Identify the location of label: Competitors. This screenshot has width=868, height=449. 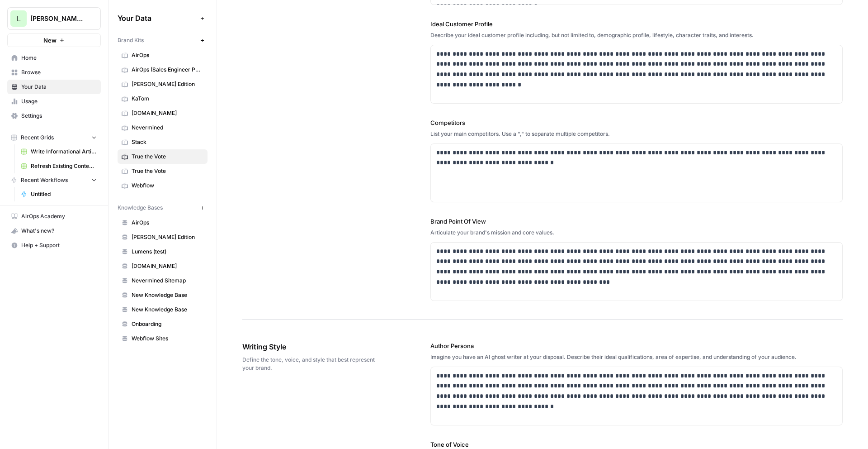
(637, 123).